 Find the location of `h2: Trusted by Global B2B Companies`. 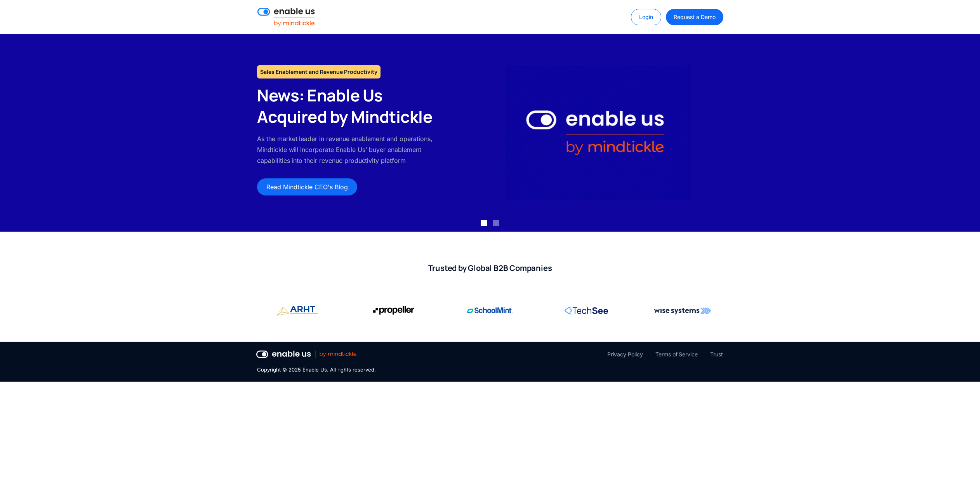

h2: Trusted by Global B2B Companies is located at coordinates (490, 268).